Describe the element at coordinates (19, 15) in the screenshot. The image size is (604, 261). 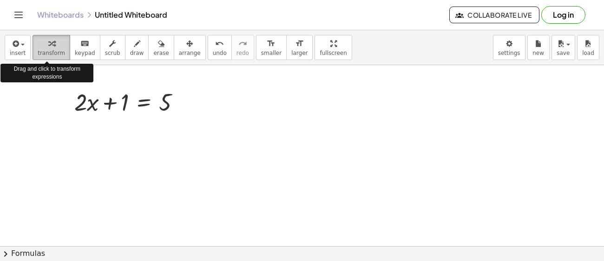
I see `button: Toggle navigation` at that location.